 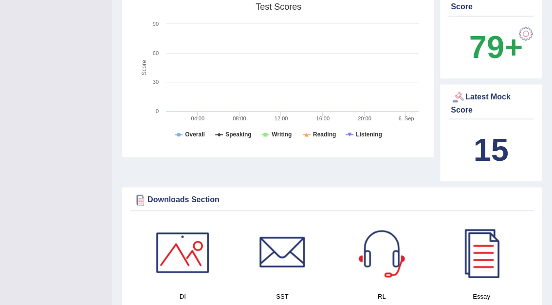 I want to click on text: 60, so click(x=156, y=53).